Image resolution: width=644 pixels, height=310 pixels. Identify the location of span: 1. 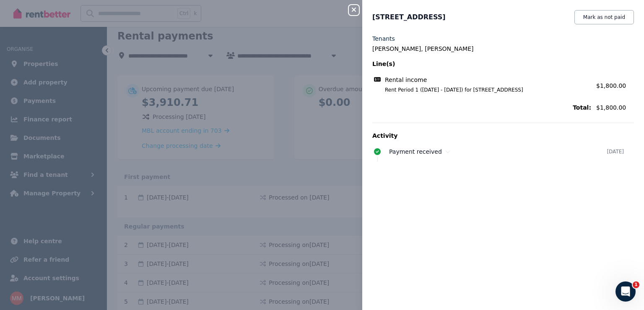
(636, 284).